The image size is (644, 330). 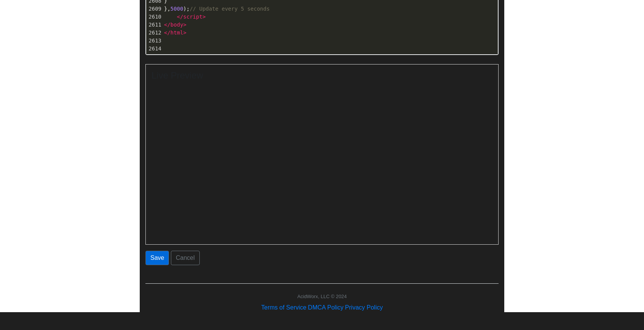 What do you see at coordinates (154, 17) in the screenshot?
I see `div: 2610` at bounding box center [154, 17].